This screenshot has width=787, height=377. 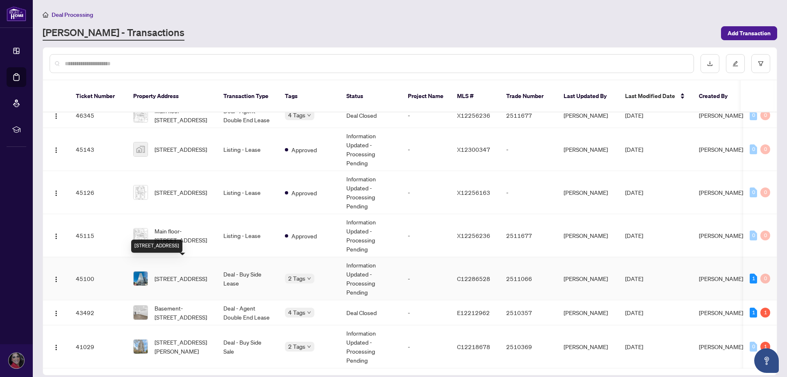 What do you see at coordinates (736, 64) in the screenshot?
I see `button: edit` at bounding box center [736, 64].